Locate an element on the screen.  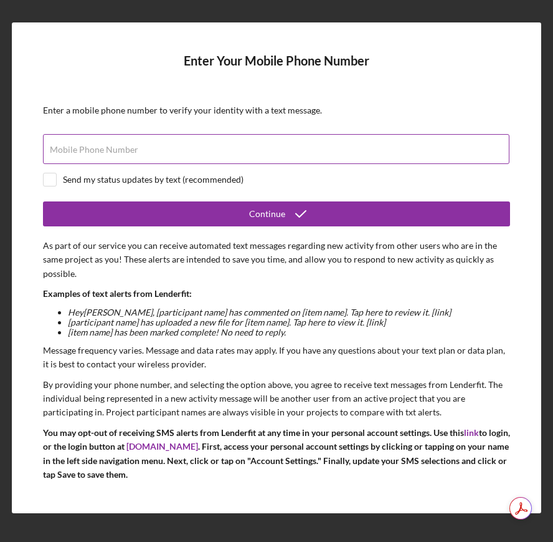
p: By providing your phone number, and selecting the option above, you agree to receive text message... is located at coordinates (277, 398).